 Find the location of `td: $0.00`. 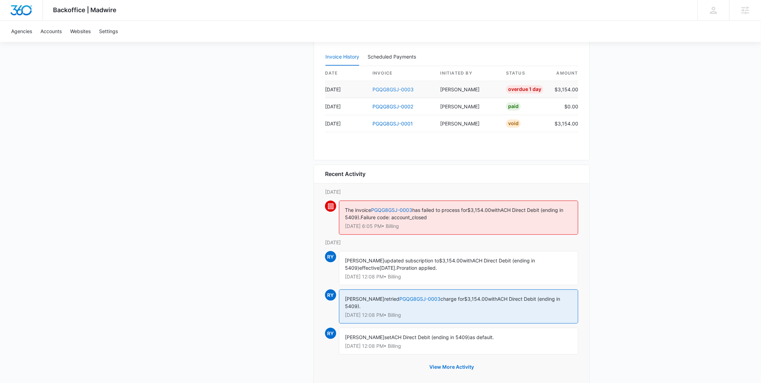

td: $0.00 is located at coordinates (563, 107).